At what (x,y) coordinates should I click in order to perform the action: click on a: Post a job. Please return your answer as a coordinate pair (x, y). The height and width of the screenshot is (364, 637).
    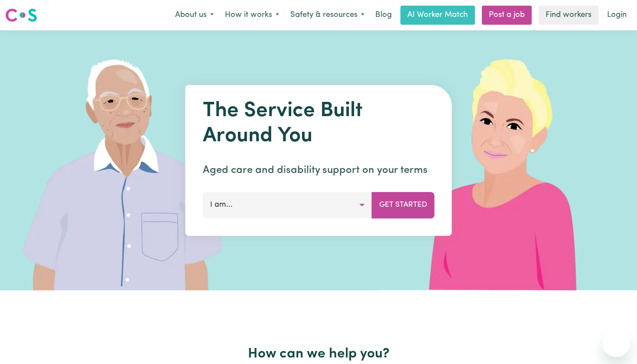
    Looking at the image, I should click on (507, 15).